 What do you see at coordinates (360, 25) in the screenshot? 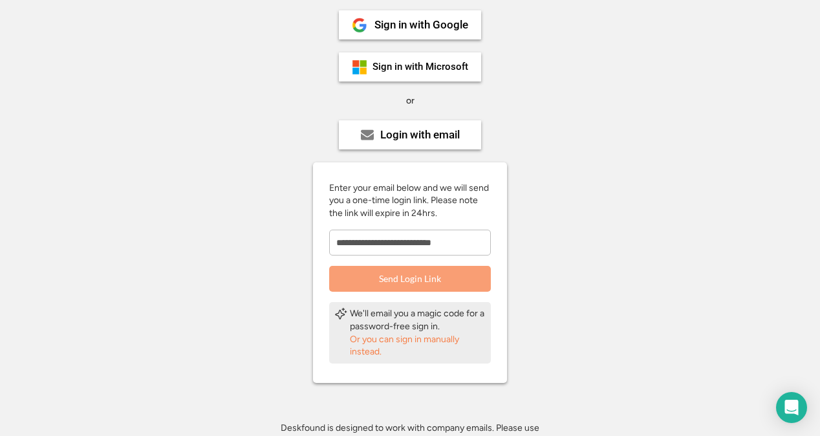
I see `img: 1024px-Google__G__Logo.svg.png` at bounding box center [360, 25].